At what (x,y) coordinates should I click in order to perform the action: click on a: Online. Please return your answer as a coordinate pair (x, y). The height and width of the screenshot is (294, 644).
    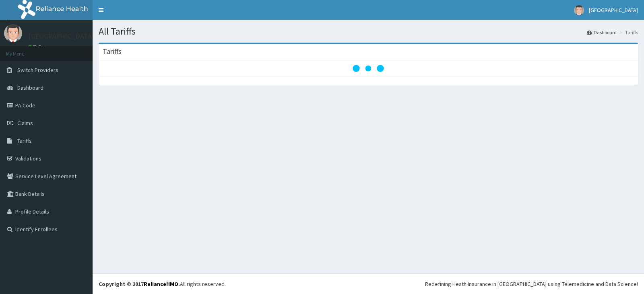
    Looking at the image, I should click on (38, 47).